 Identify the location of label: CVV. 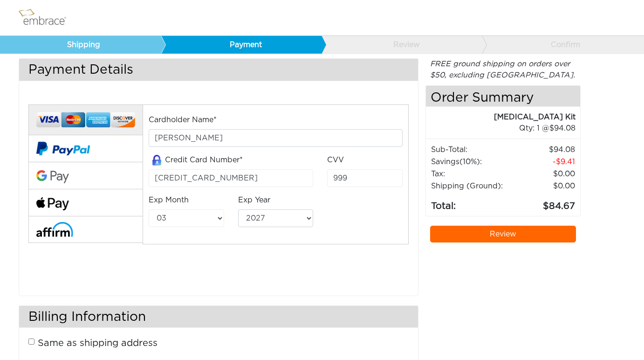
(336, 160).